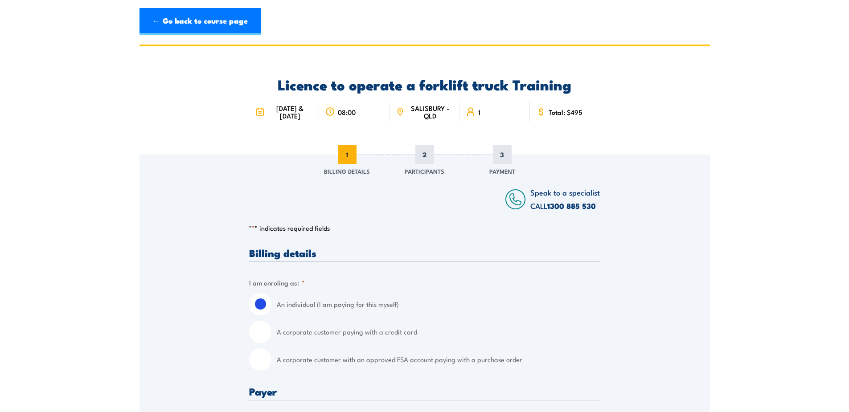  What do you see at coordinates (430, 112) in the screenshot?
I see `span: SALISBURY - QLD` at bounding box center [430, 112].